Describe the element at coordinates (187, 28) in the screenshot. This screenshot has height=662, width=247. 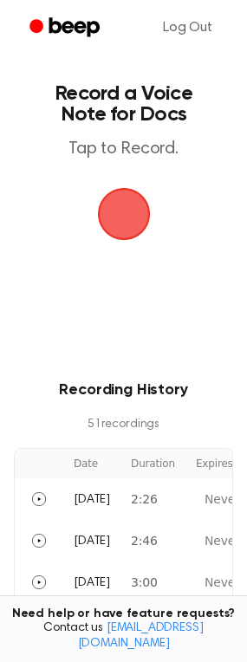
I see `a: Log Out` at that location.